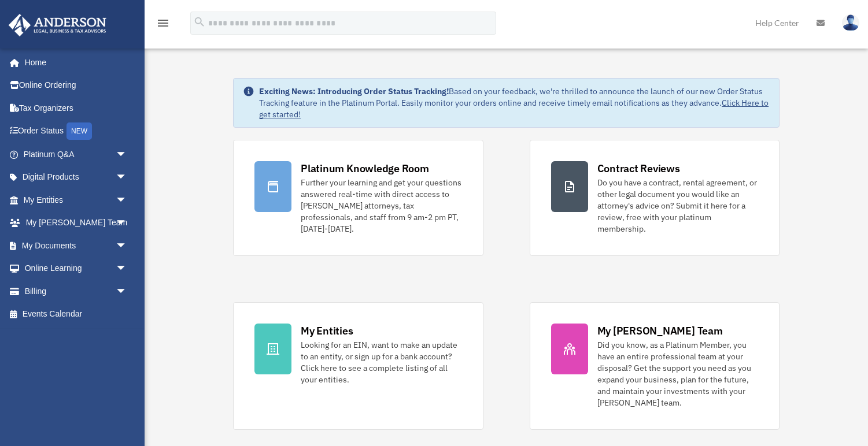 The height and width of the screenshot is (446, 868). What do you see at coordinates (514, 103) in the screenshot?
I see `div: Based on your feedback, we're thrilled to announce the launch of our new Order Status Tracking fe...` at bounding box center [514, 103].